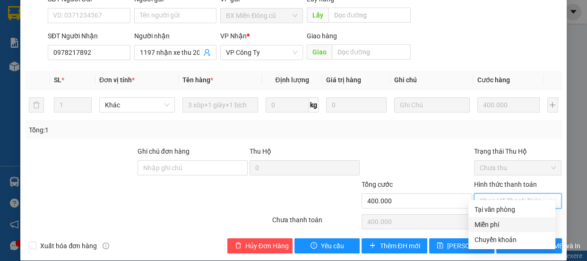  What do you see at coordinates (260, 246) in the screenshot?
I see `button: deleteHủy Đơn Hàng` at bounding box center [260, 246].